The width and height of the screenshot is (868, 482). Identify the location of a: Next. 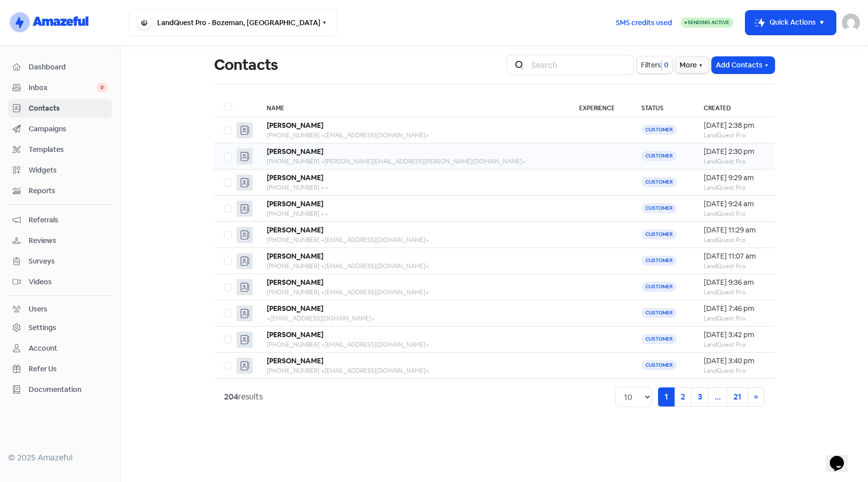
(756, 396).